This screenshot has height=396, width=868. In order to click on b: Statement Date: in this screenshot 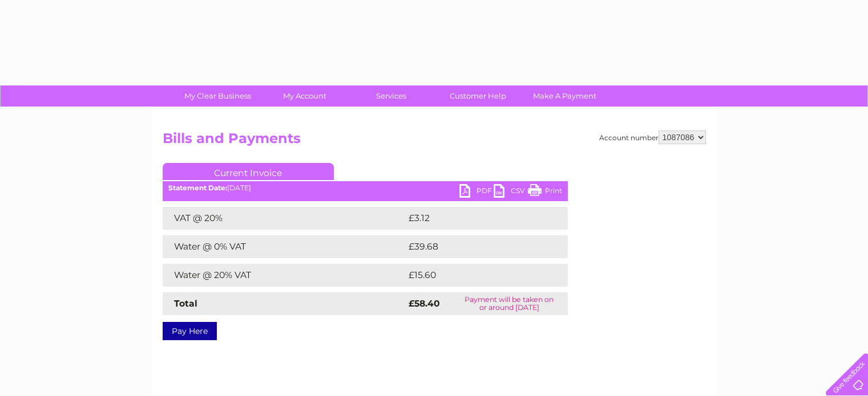, I will do `click(198, 187)`.